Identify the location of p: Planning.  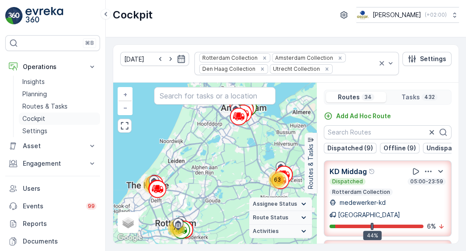
(35, 94).